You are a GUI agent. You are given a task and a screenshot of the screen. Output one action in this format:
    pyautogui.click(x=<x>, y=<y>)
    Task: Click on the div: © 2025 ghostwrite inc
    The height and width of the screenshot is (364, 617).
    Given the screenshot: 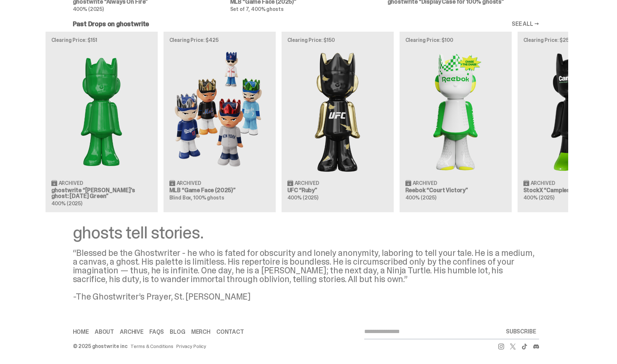 What is the action you would take?
    pyautogui.click(x=100, y=346)
    